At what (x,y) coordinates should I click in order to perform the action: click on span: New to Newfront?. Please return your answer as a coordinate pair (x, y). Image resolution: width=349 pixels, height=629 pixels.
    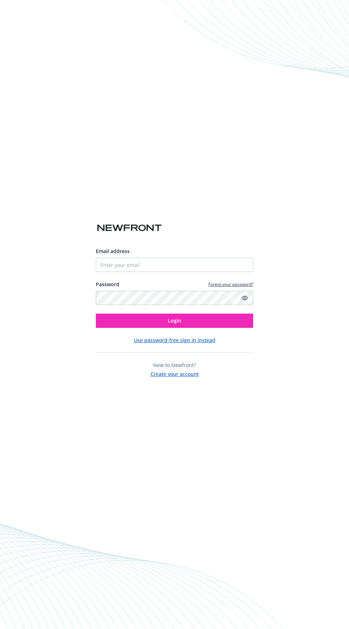
    Looking at the image, I should click on (174, 365).